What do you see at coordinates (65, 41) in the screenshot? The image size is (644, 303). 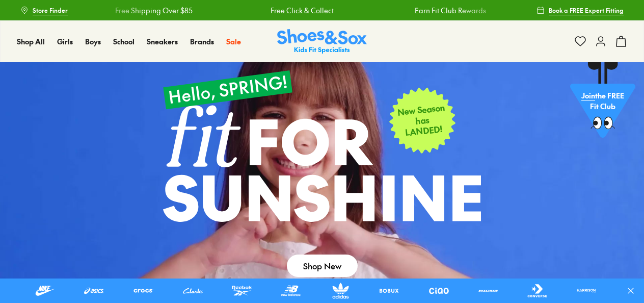 I see `span: Girls` at bounding box center [65, 41].